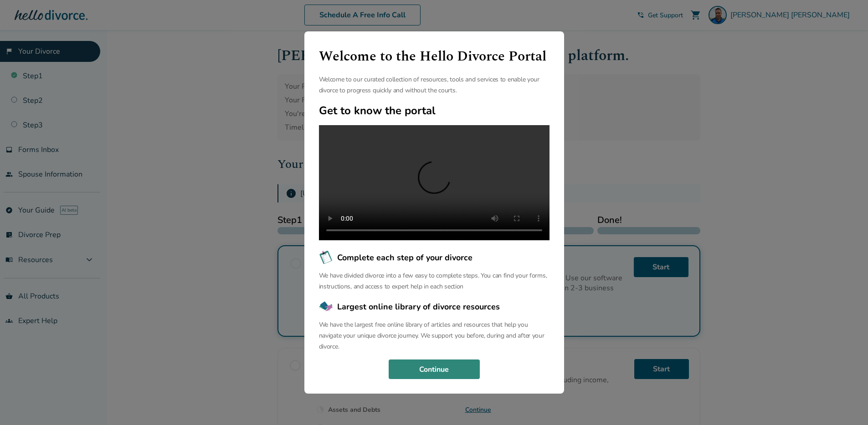 This screenshot has width=868, height=425. I want to click on div: Chat Widget, so click(845, 403).